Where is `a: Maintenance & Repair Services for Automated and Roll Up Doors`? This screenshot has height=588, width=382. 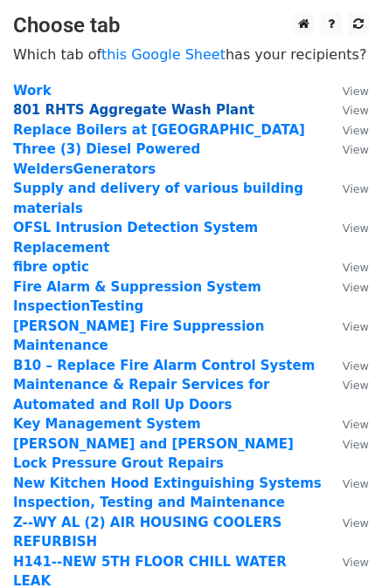 a: Maintenance & Repair Services for Automated and Roll Up Doors is located at coordinates (141, 394).